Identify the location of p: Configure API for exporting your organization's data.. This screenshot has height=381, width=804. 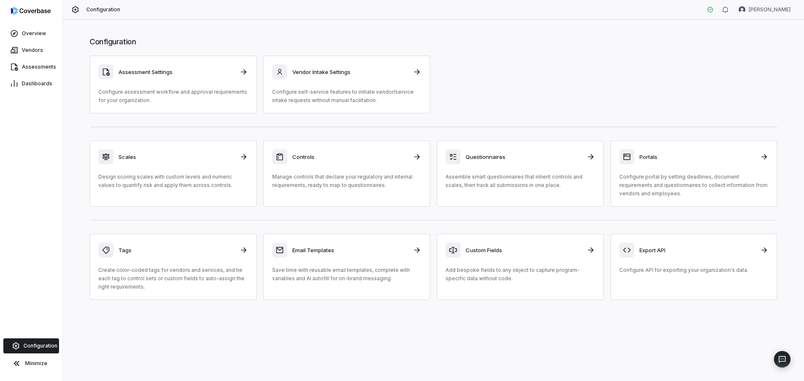
(694, 271).